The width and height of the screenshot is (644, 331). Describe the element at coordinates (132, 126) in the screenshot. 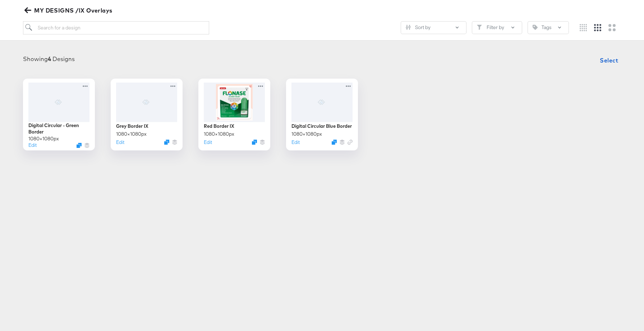

I see `div: Grey Border IX` at that location.